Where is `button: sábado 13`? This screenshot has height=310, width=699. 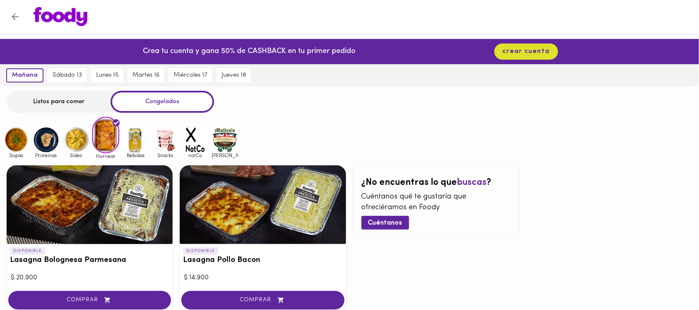 button: sábado 13 is located at coordinates (67, 75).